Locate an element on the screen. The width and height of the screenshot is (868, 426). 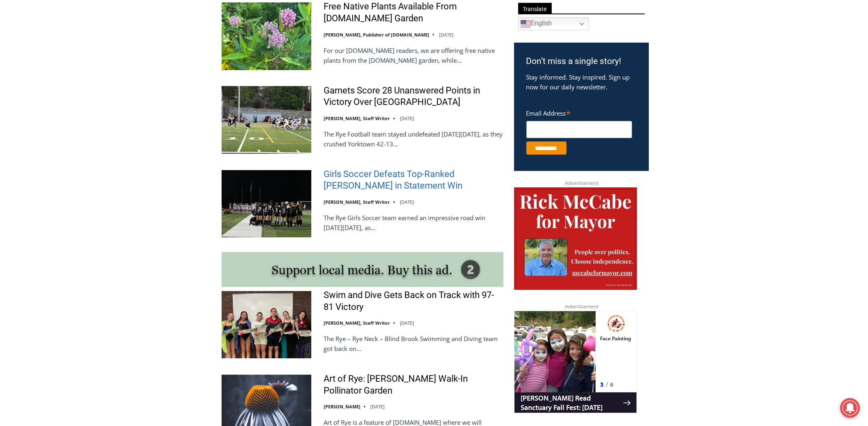
img: Garnets Score 28 Unanswered Points in Victory Over Yorktown is located at coordinates (266, 120).